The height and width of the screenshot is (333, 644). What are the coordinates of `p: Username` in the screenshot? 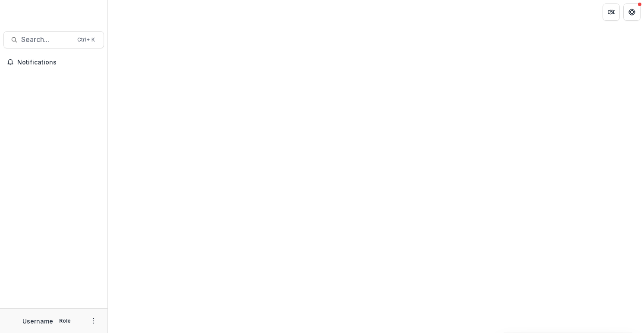 It's located at (38, 321).